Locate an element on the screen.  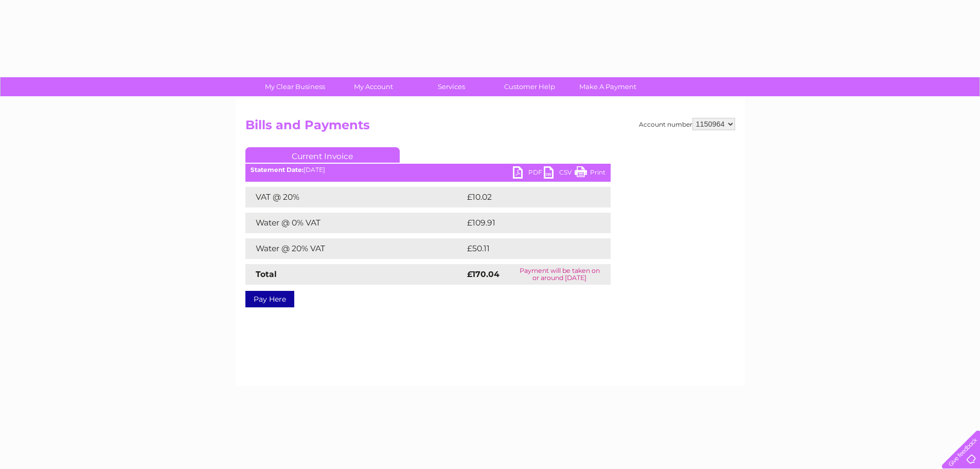
h2: Bills and Payments is located at coordinates (490, 128).